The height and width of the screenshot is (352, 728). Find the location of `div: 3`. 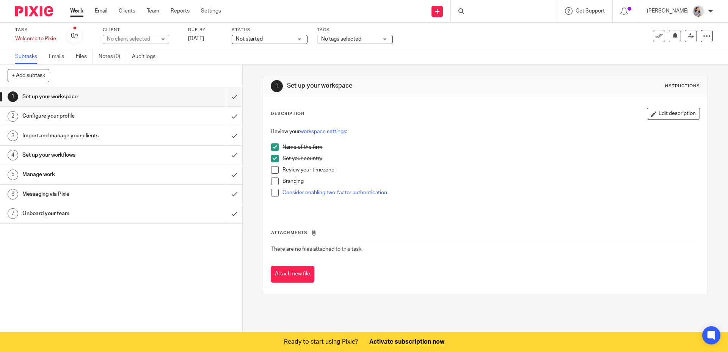

div: 3 is located at coordinates (13, 136).